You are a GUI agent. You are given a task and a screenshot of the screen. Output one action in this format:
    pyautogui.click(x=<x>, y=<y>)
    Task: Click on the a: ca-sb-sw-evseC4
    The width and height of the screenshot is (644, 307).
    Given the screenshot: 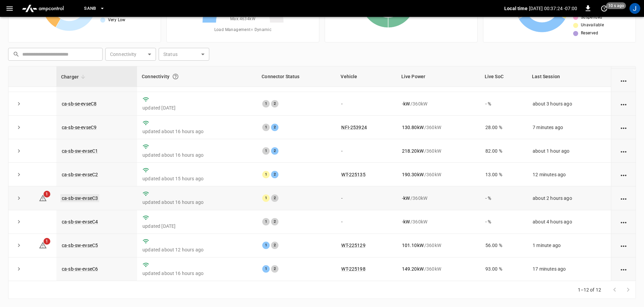 What is the action you would take?
    pyautogui.click(x=80, y=222)
    